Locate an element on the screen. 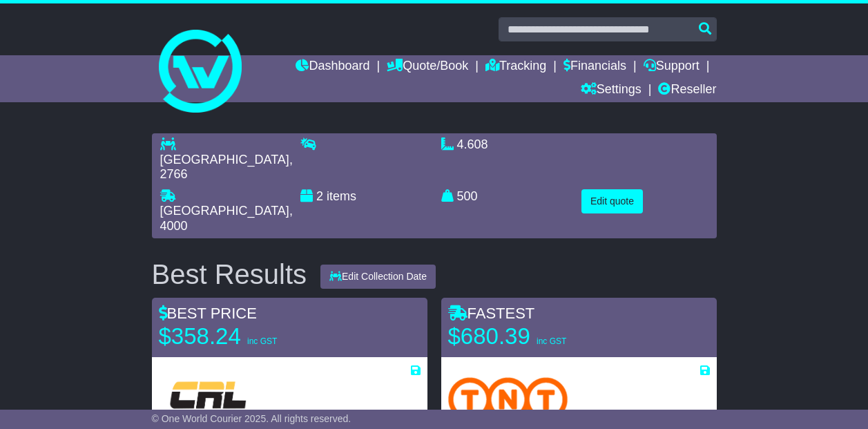  a: Tracking is located at coordinates (515, 67).